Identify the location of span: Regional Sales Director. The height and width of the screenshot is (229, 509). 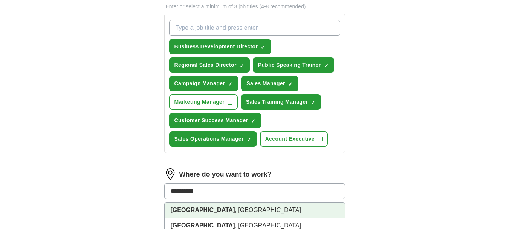
(205, 65).